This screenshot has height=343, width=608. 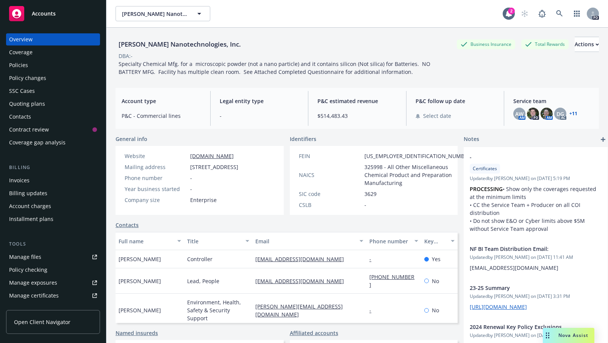 I want to click on span: Service team, so click(x=553, y=101).